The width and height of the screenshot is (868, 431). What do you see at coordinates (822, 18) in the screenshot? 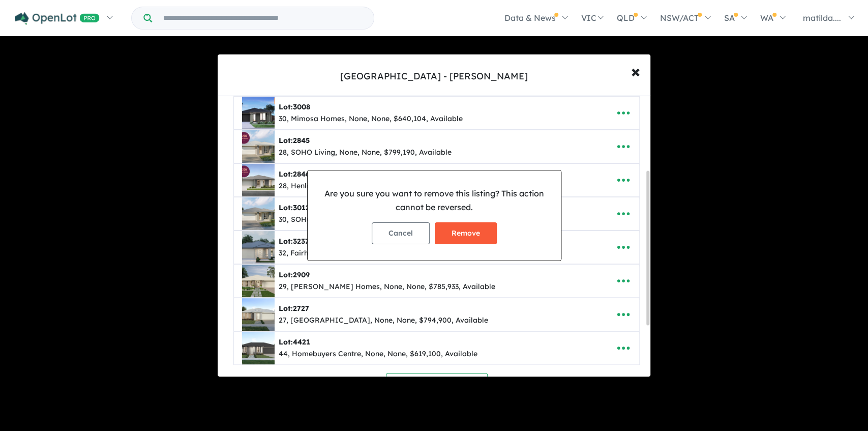
I see `span: matilda....` at bounding box center [822, 18].